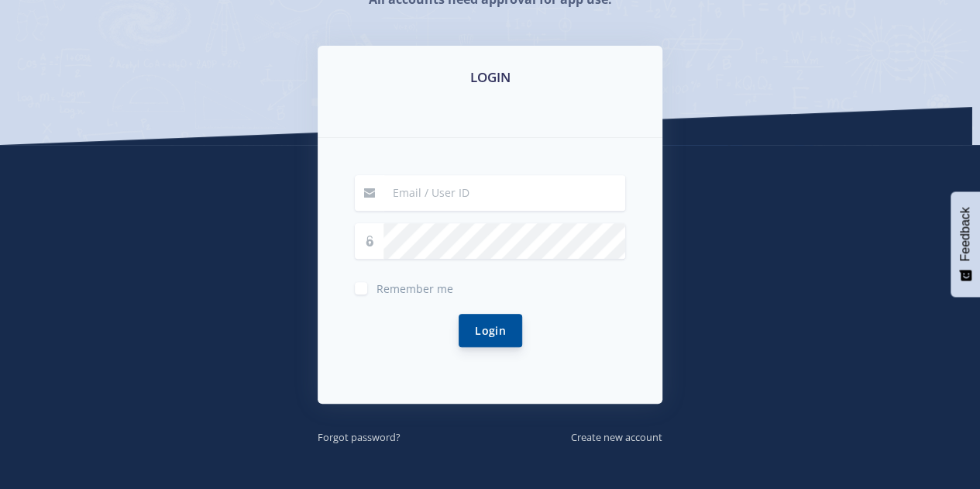  Describe the element at coordinates (490, 78) in the screenshot. I see `h3: LOGIN` at that location.